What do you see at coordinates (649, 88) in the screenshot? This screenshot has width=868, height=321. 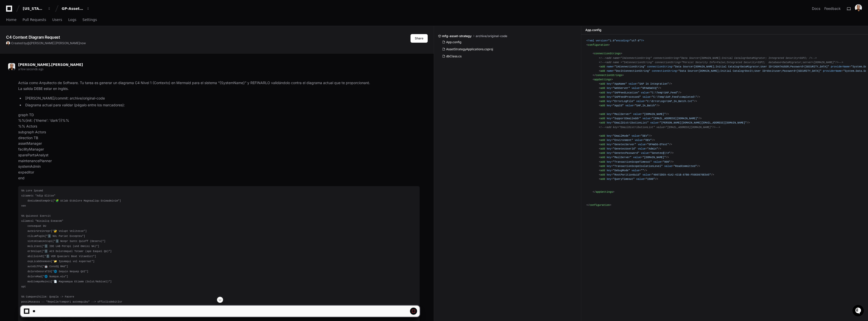 I see `span: "GPAWSWCCQ"` at bounding box center [649, 88].